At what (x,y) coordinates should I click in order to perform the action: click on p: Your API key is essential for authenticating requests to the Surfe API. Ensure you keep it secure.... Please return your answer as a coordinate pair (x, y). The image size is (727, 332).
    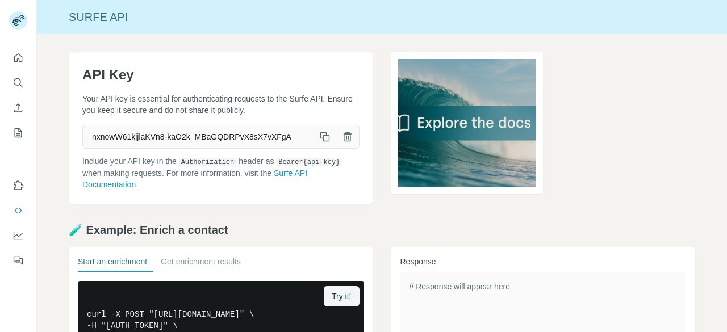
    Looking at the image, I should click on (221, 105).